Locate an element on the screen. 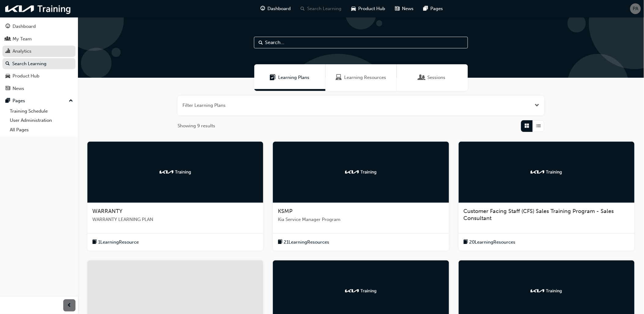 This screenshot has width=644, height=314. a: User Administration is located at coordinates (41, 120).